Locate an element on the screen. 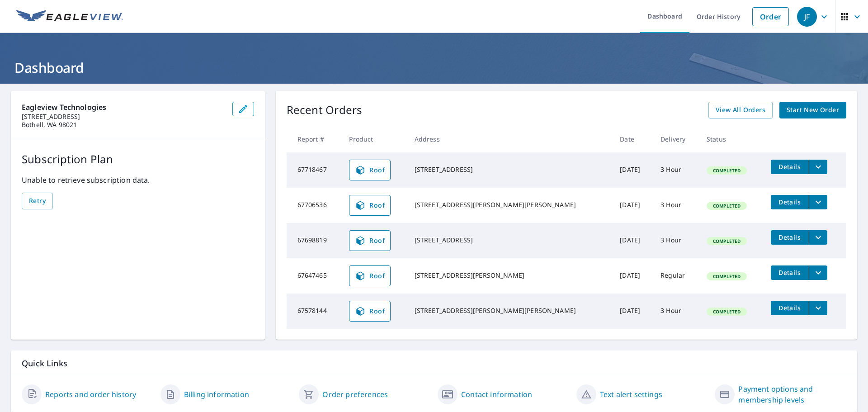 This screenshot has height=412, width=868. p: Subscription Plan is located at coordinates (138, 159).